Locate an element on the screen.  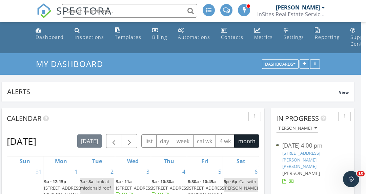
a: Friday is located at coordinates (205, 161).